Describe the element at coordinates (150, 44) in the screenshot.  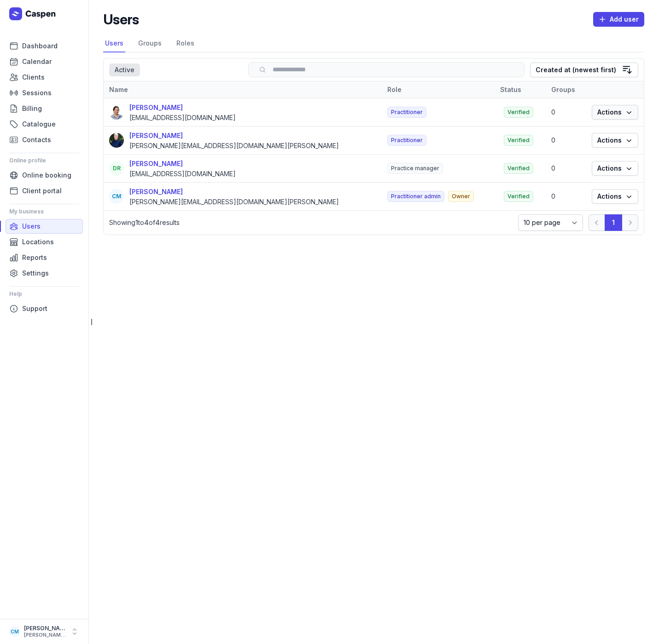
I see `a: Groups` at that location.